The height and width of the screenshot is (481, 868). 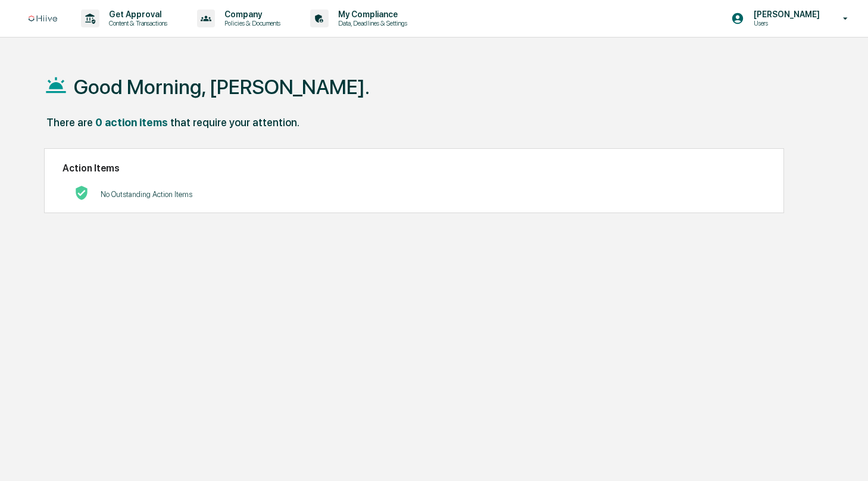 What do you see at coordinates (234, 122) in the screenshot?
I see `div: that require your attention.` at bounding box center [234, 122].